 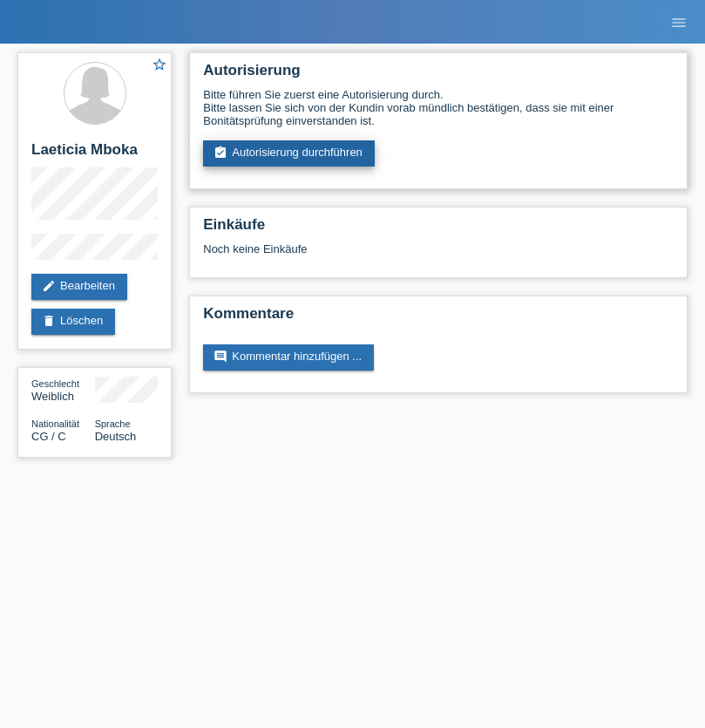 What do you see at coordinates (438, 108) in the screenshot?
I see `div: Bitte führen Sie zuerst eine Autorisierung durch. Bitte lassen Sie sich von der Kundin vorab münd...` at bounding box center [438, 108].